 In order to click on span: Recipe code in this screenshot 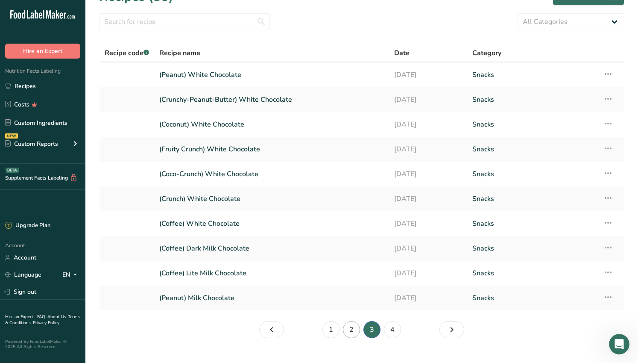, I will do `click(127, 53)`.